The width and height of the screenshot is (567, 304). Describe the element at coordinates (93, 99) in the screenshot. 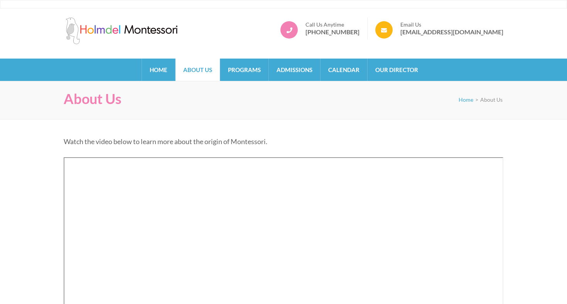

I see `h1: About Us` at that location.